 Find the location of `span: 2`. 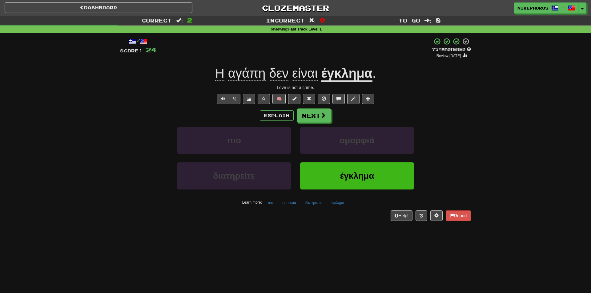

span: 2 is located at coordinates (190, 20).